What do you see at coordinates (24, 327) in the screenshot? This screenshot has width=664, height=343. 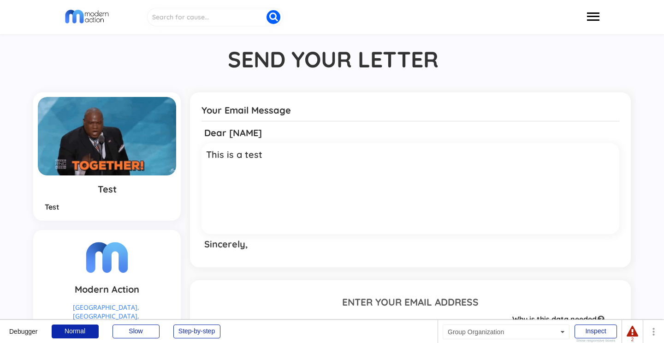 I see `div: Debugger` at bounding box center [24, 327].